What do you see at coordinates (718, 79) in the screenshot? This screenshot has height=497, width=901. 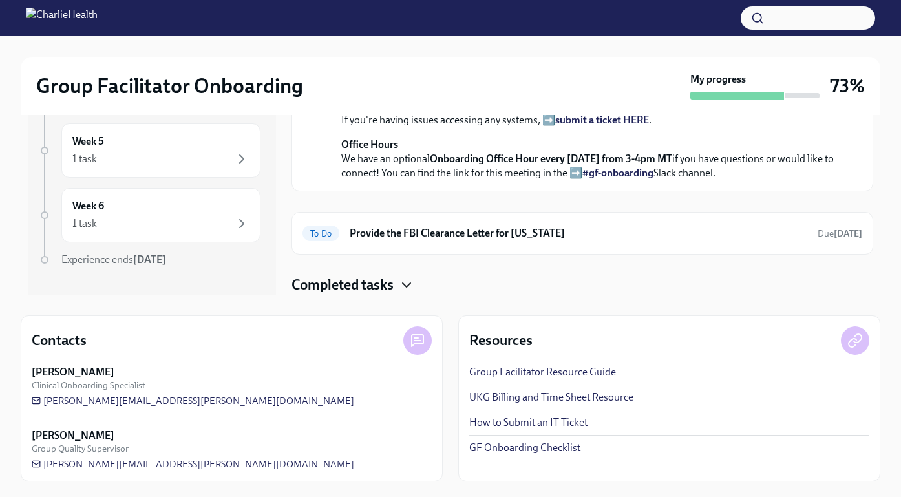 I see `strong: My progress` at bounding box center [718, 79].